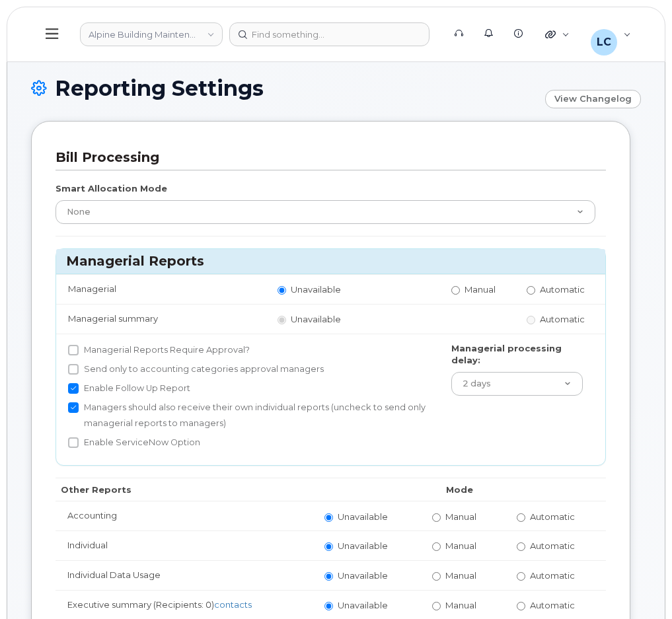 The image size is (672, 619). Describe the element at coordinates (158, 350) in the screenshot. I see `label: Managerial Reports Require Approval?` at that location.